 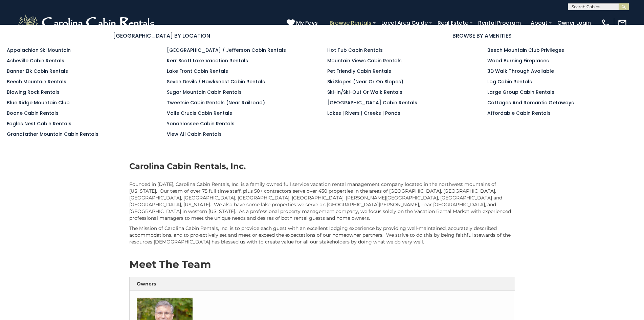 I want to click on a: Beech Mountain Rentals, so click(x=36, y=82).